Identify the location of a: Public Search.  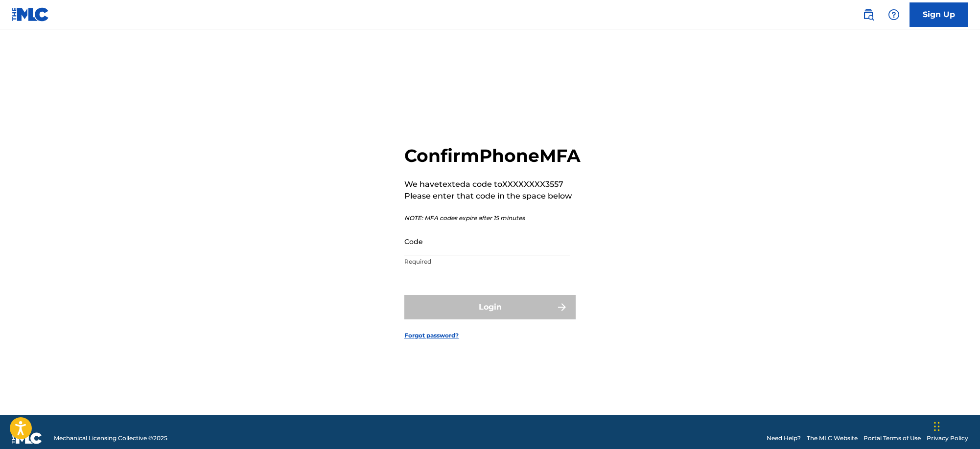
(869, 14).